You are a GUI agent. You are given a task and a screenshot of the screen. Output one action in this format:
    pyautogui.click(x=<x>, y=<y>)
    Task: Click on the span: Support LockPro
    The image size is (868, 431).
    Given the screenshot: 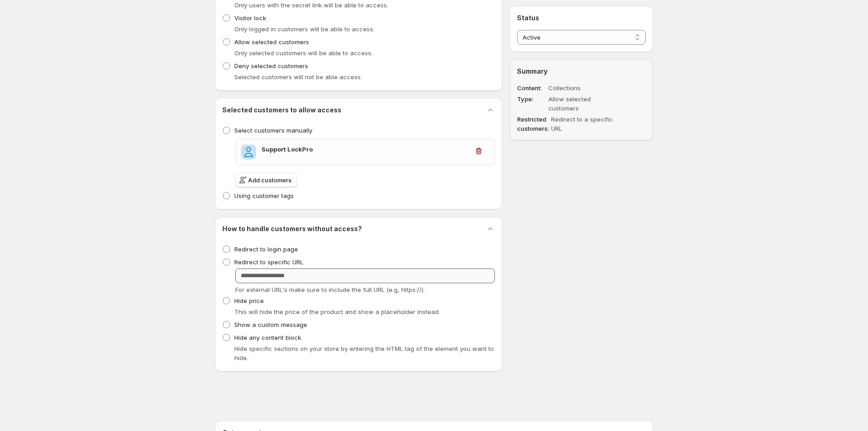 What is the action you would take?
    pyautogui.click(x=249, y=152)
    